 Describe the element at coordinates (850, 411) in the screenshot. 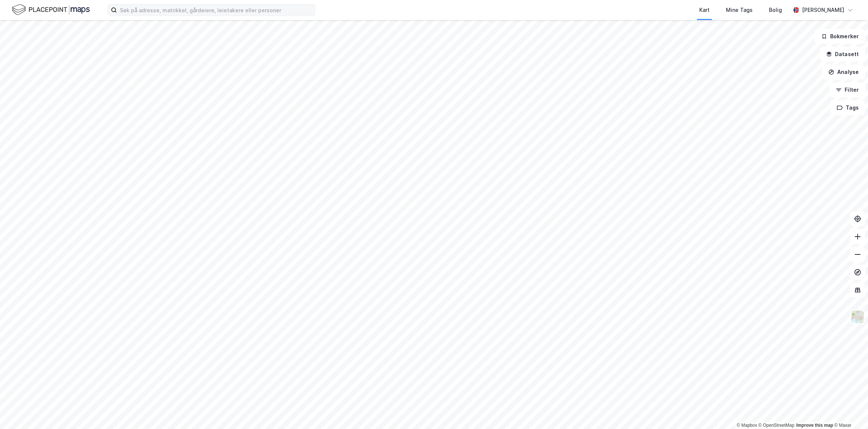

I see `div: Kontrollprogram for chat` at that location.